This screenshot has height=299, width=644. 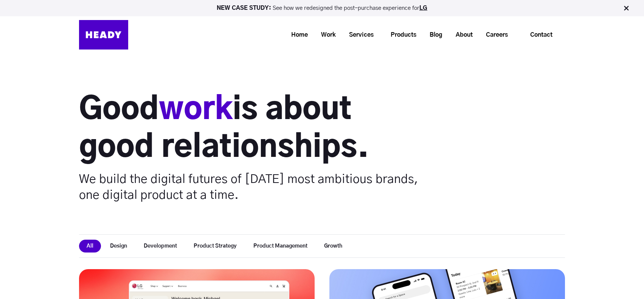 I want to click on strong: NEW CASE STUDY:, so click(x=245, y=8).